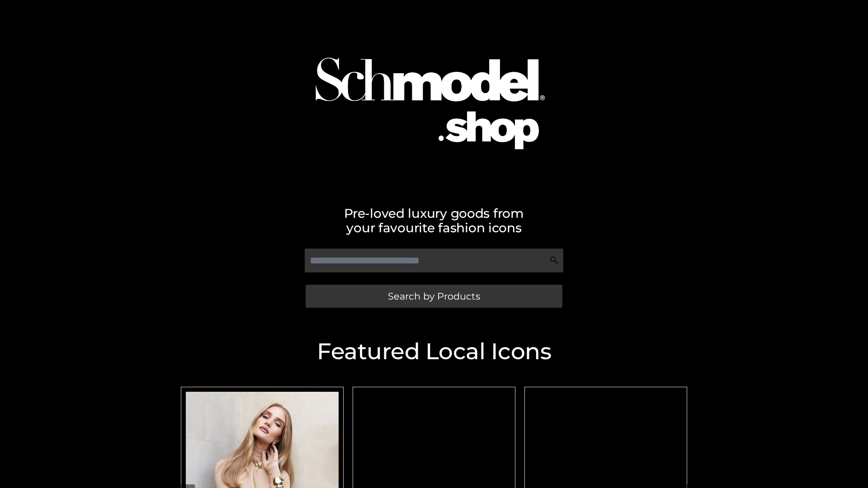 This screenshot has width=868, height=488. What do you see at coordinates (434, 352) in the screenshot?
I see `h2: Featured Local Icons​` at bounding box center [434, 352].